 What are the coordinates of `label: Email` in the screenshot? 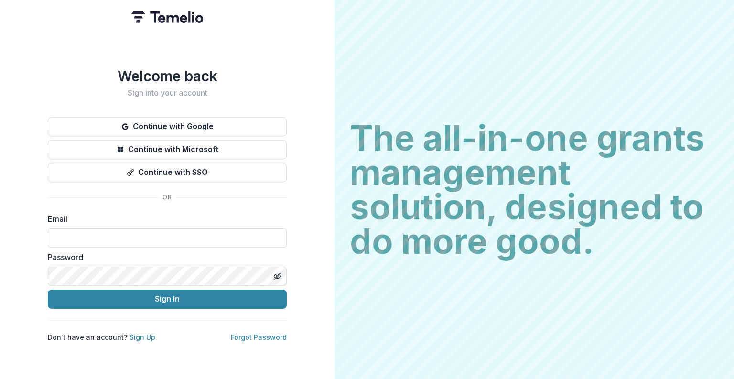 It's located at (164, 219).